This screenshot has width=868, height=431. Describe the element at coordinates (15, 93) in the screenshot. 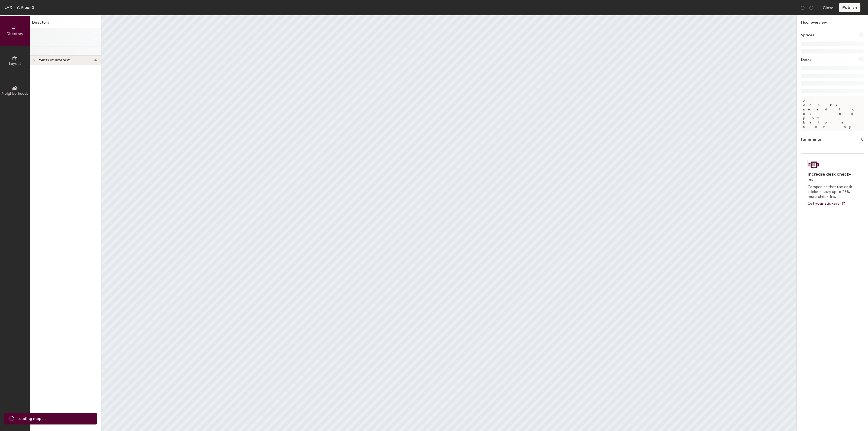

I see `span: Neighborhoods` at that location.